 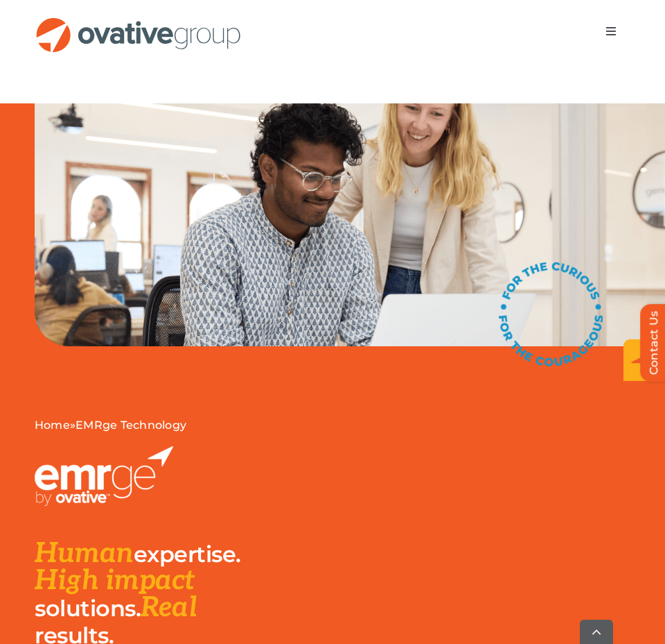 I want to click on img: EMRge_HomePage_Elements_Arrow Box, so click(x=644, y=360).